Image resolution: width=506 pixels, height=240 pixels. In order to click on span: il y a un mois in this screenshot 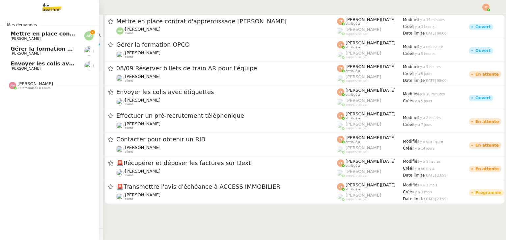, I will do `click(423, 169)`.